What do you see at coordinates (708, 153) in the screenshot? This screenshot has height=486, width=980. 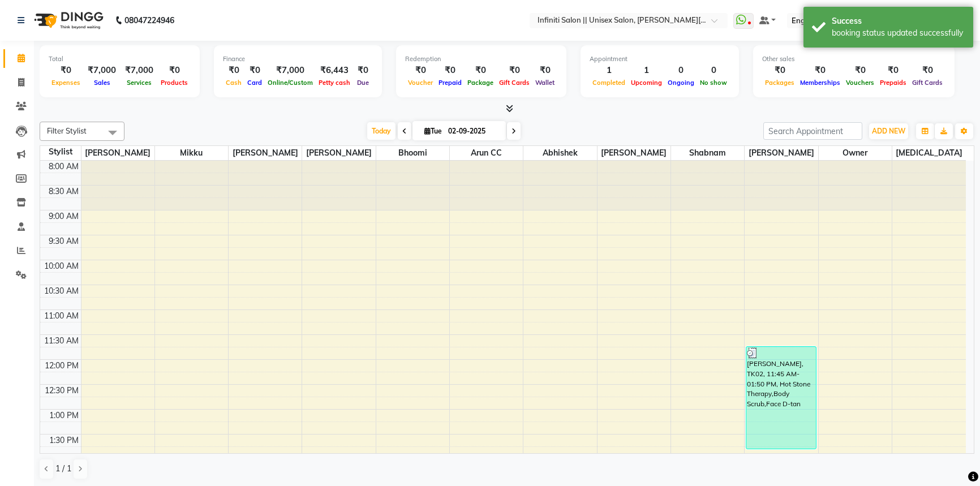 I see `span: Shabnam` at bounding box center [708, 153].